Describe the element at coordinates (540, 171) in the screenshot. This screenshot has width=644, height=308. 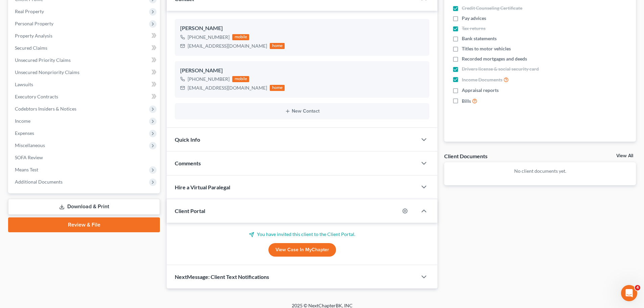
I see `p: No client documents yet.` at that location.